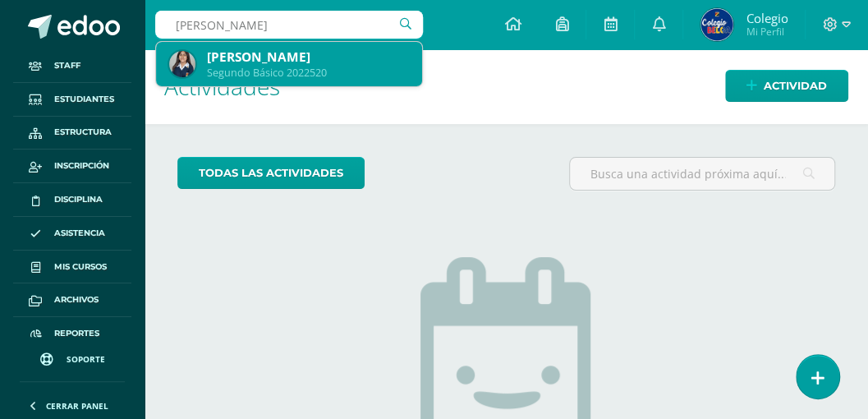  I want to click on a: Archivos, so click(72, 299).